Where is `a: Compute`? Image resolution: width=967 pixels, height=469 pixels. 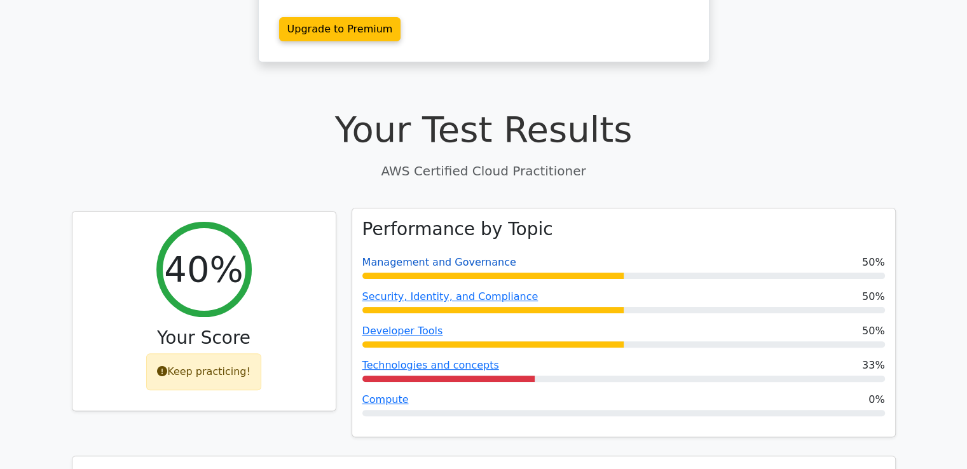
a: Compute is located at coordinates (385, 399).